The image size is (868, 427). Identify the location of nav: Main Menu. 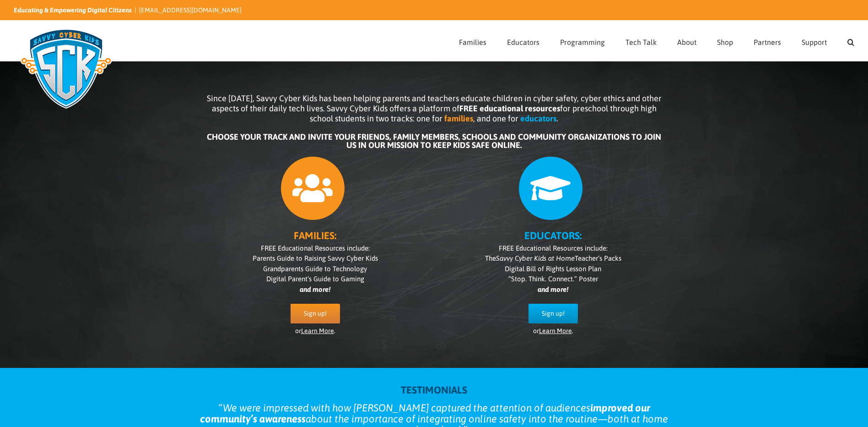
(657, 41).